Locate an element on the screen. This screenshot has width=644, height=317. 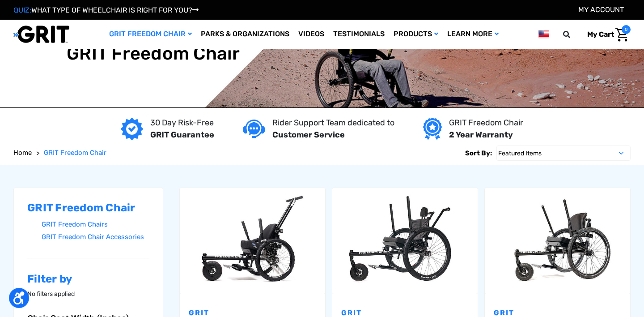
strong: Customer Service is located at coordinates (309, 135).